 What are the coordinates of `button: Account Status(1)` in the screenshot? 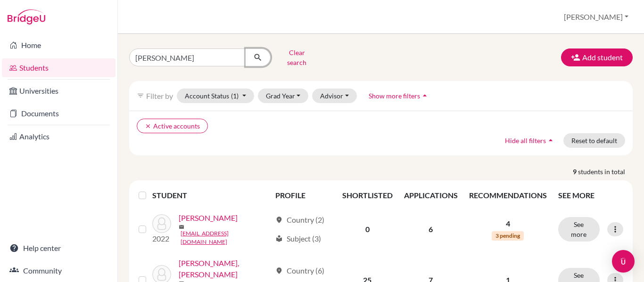 It's located at (216, 95).